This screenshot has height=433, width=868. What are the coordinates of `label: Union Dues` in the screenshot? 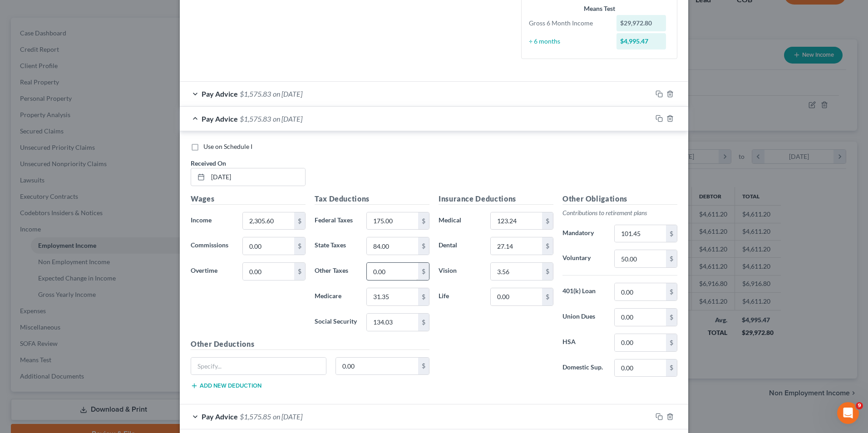 It's located at (583, 317).